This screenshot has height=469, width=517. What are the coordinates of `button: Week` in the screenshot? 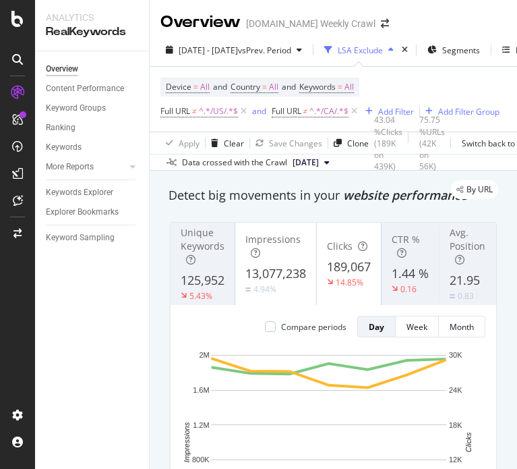 It's located at (417, 326).